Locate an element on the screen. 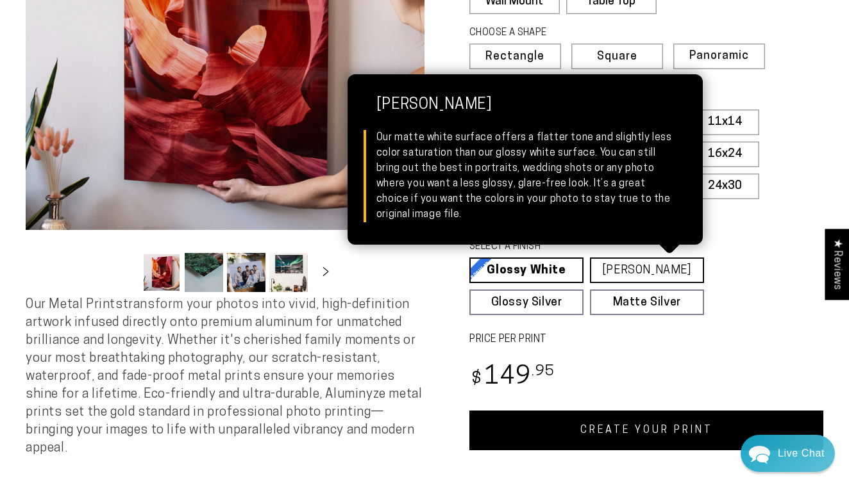 The image size is (849, 504). button: Slide right is located at coordinates (325, 273).